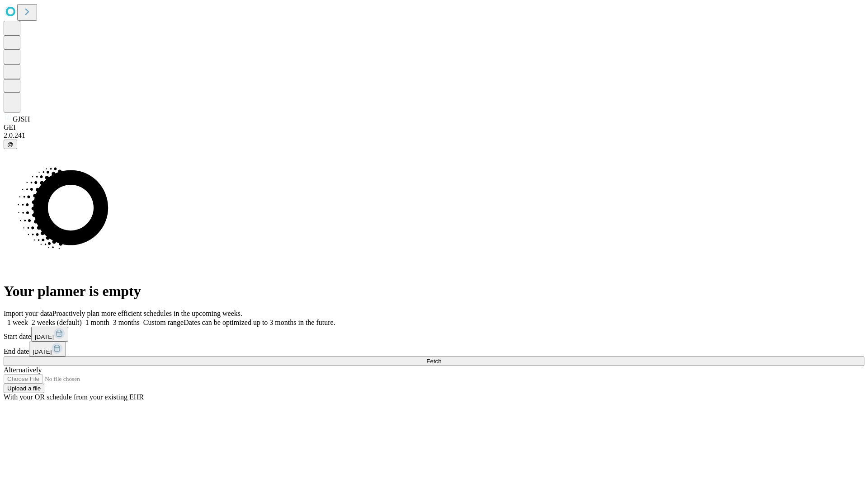 This screenshot has width=868, height=488. I want to click on h1: Your planner is empty, so click(434, 291).